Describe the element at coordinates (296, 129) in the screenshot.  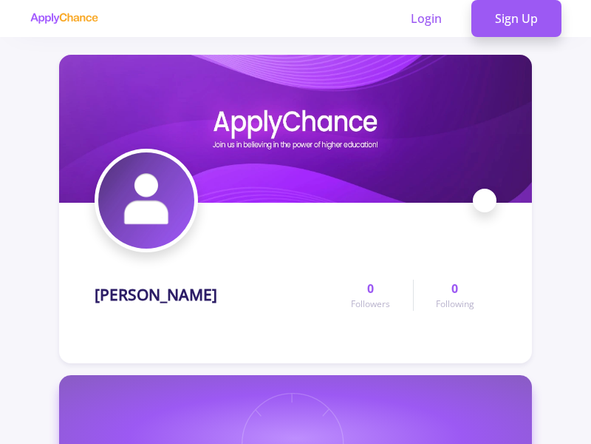
I see `img: moein farahicover image` at that location.